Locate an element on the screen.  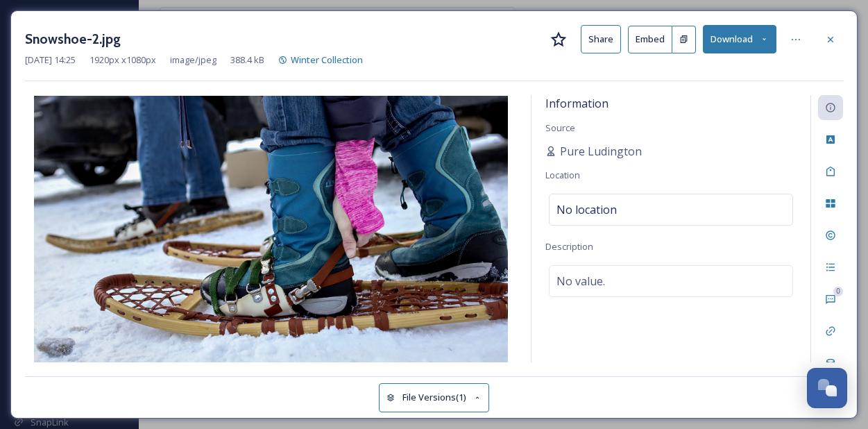
span: image/jpeg is located at coordinates (193, 60).